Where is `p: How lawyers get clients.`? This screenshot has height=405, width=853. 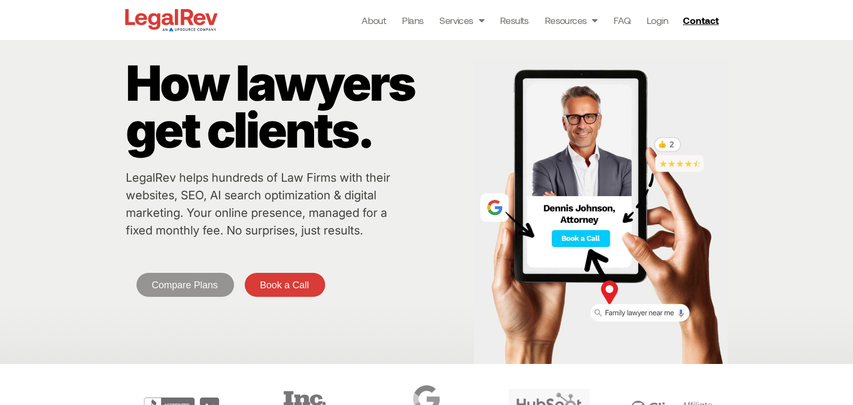 p: How lawyers get clients. is located at coordinates (298, 107).